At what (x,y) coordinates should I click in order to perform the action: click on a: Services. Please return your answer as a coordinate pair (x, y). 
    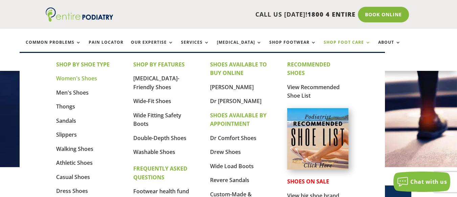
    Looking at the image, I should click on (195, 47).